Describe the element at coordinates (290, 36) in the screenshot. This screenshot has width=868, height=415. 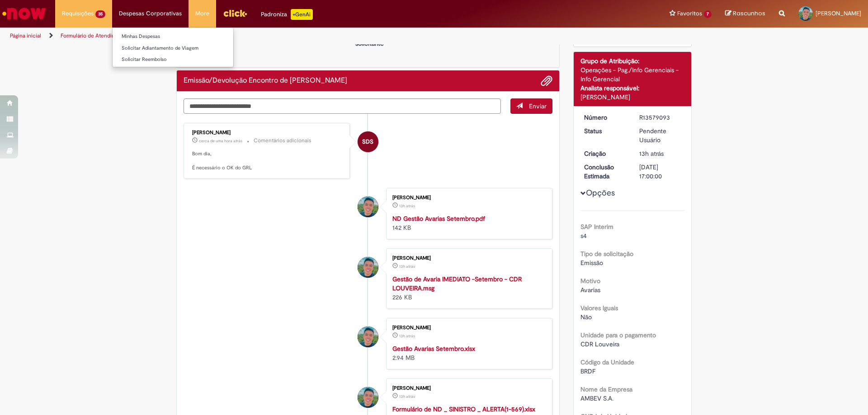
I see `ul: Trilhas de página` at that location.